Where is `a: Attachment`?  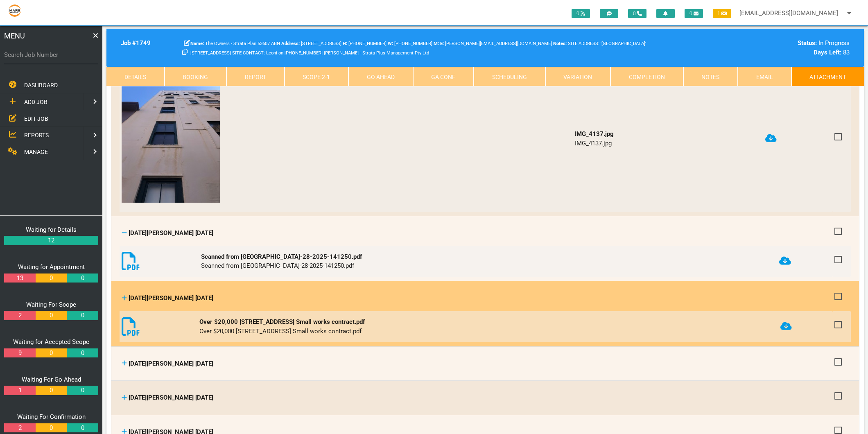
a: Attachment is located at coordinates (828, 76).